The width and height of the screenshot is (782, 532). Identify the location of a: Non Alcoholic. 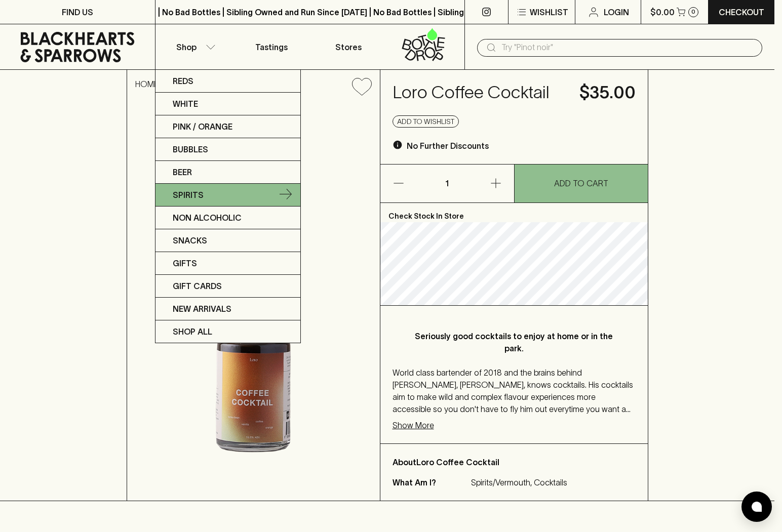
(228, 218).